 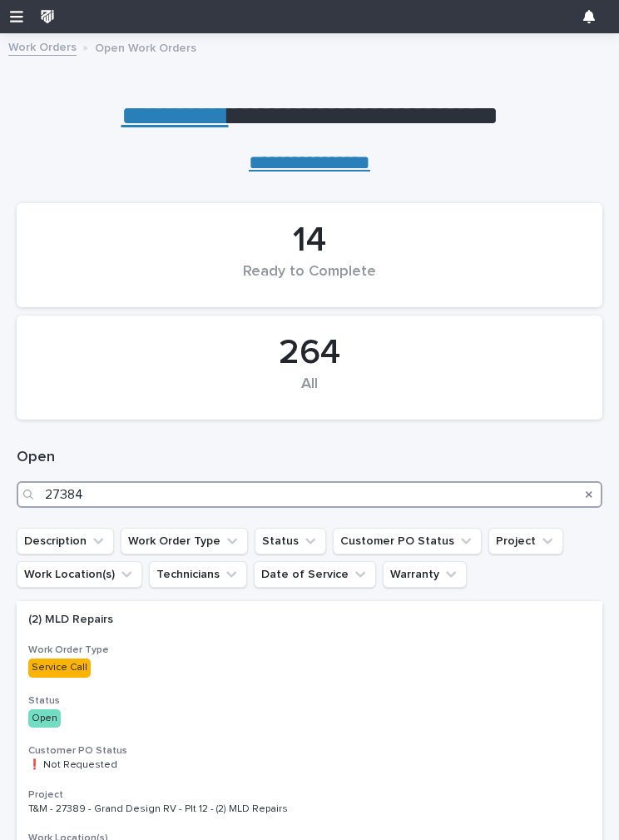 What do you see at coordinates (184, 541) in the screenshot?
I see `button: Work Order Type` at bounding box center [184, 541].